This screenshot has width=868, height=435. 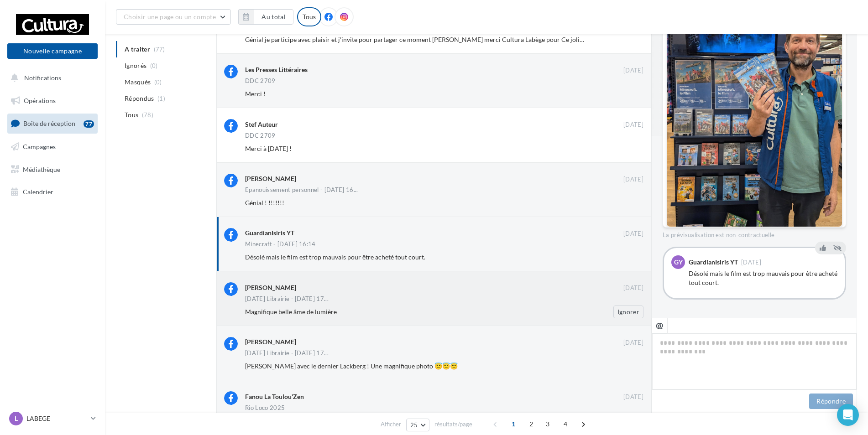 I want to click on span: résultats/page, so click(x=453, y=424).